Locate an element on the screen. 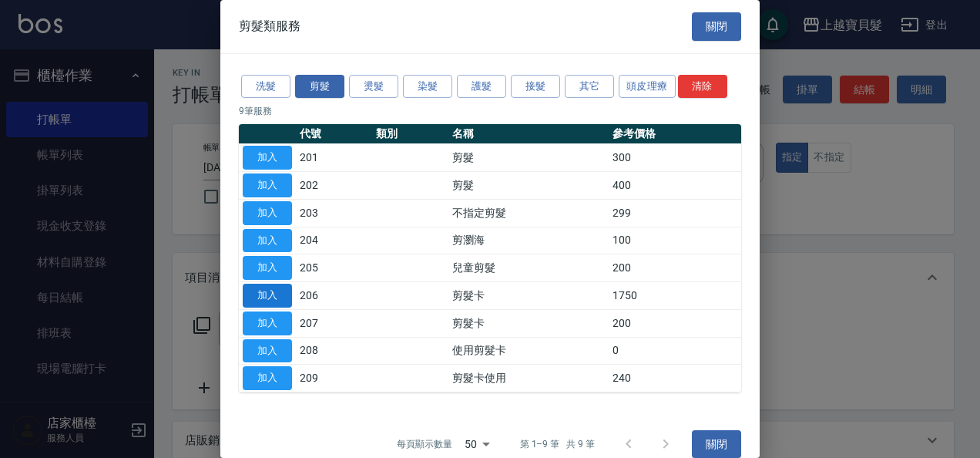  span: 剪髮類服務 is located at coordinates (269, 26).